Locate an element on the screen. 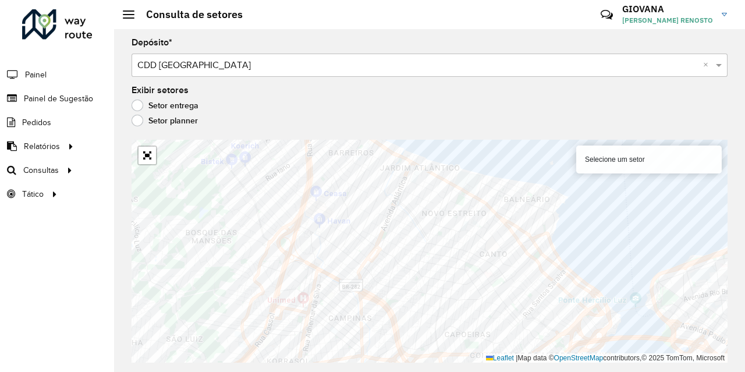  a: OpenStreetMap is located at coordinates (578, 358).